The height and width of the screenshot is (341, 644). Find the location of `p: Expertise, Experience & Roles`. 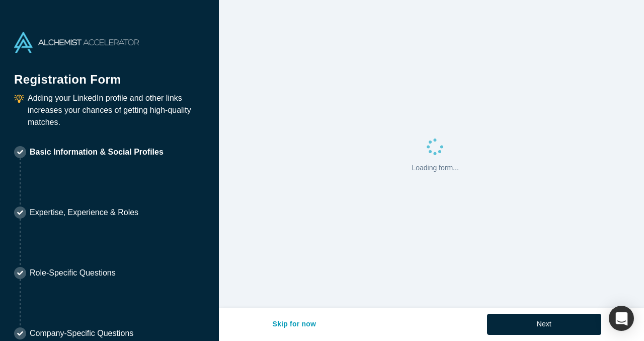

p: Expertise, Experience & Roles is located at coordinates (84, 213).